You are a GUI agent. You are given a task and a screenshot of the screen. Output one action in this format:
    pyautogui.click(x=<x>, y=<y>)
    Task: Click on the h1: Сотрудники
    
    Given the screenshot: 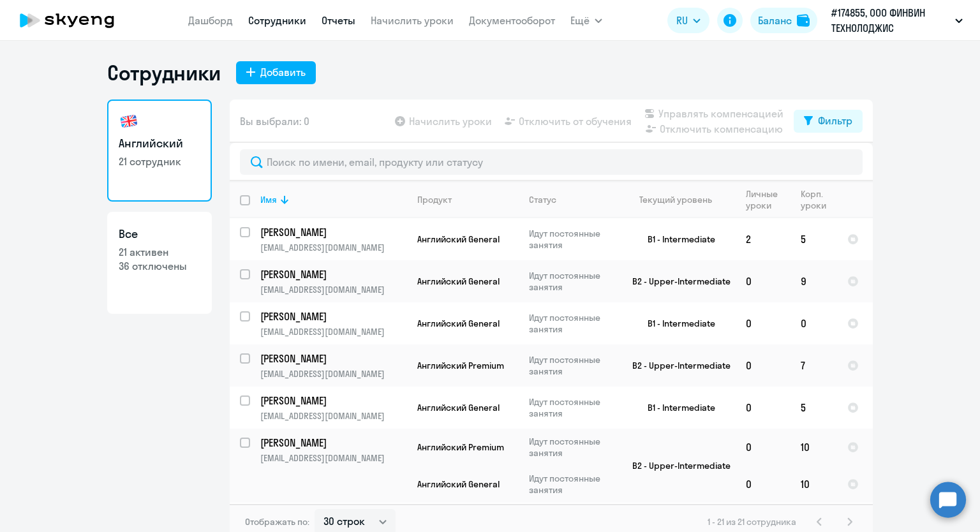 What is the action you would take?
    pyautogui.click(x=164, y=73)
    